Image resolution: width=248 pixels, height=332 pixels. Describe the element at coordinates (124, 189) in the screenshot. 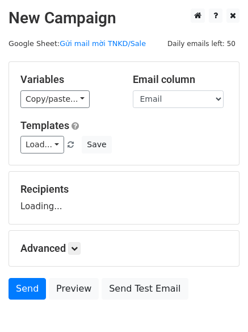

I see `h5: Recipients` at that location.